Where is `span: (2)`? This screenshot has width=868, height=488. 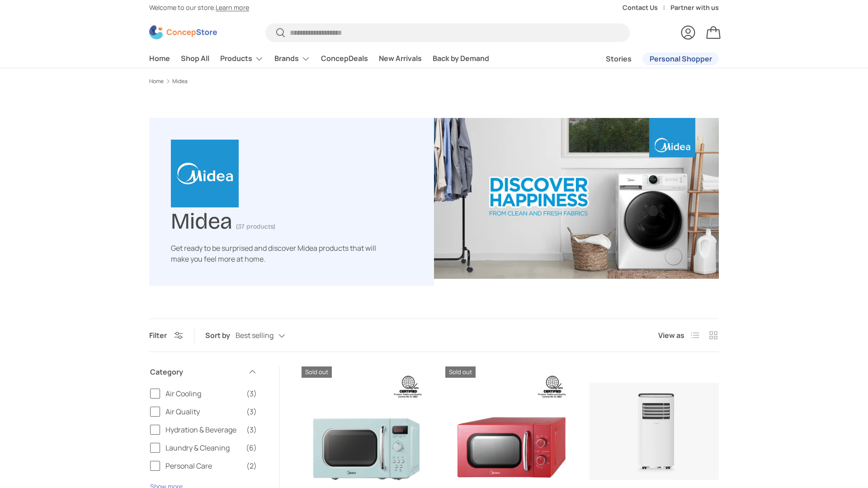
span: (2) is located at coordinates (252, 466).